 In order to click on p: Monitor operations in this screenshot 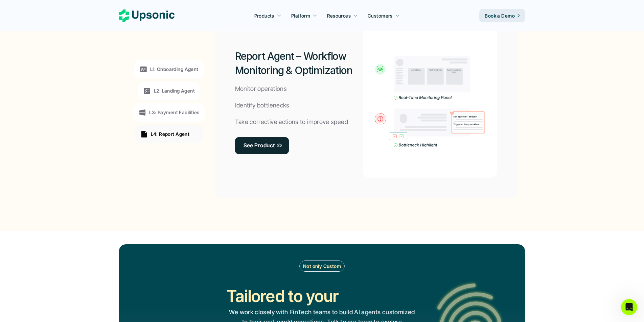, I will do `click(261, 89)`.